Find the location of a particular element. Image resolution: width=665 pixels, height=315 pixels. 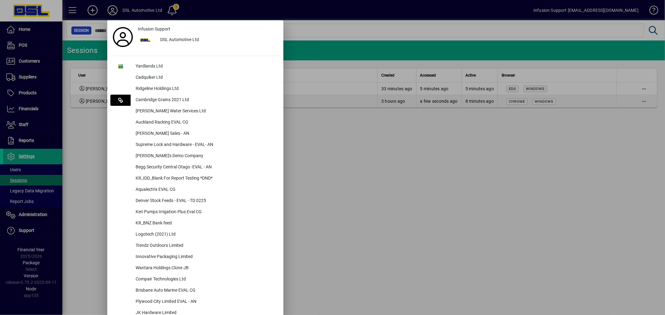

div: KR_IDD_Blank For Report Testing *DND* is located at coordinates (205, 179).